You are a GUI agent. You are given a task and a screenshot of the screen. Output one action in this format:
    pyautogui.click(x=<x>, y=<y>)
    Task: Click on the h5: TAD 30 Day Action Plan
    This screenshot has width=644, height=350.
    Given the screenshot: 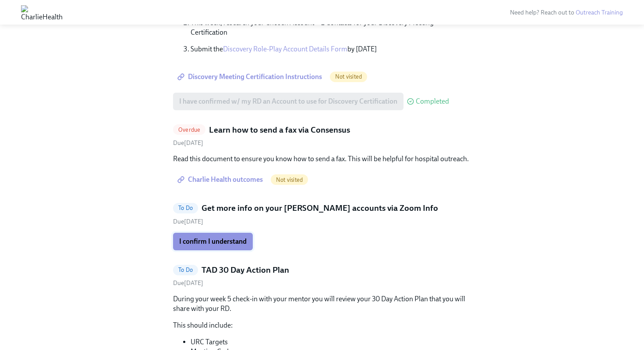 What is the action you would take?
    pyautogui.click(x=245, y=270)
    